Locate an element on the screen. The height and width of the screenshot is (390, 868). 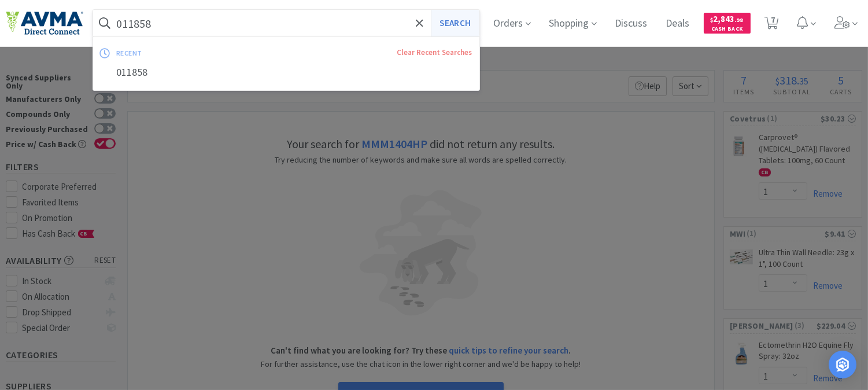
img: e4e33dab9f054f5782a47901c742baa9_102.png is located at coordinates (45, 23).